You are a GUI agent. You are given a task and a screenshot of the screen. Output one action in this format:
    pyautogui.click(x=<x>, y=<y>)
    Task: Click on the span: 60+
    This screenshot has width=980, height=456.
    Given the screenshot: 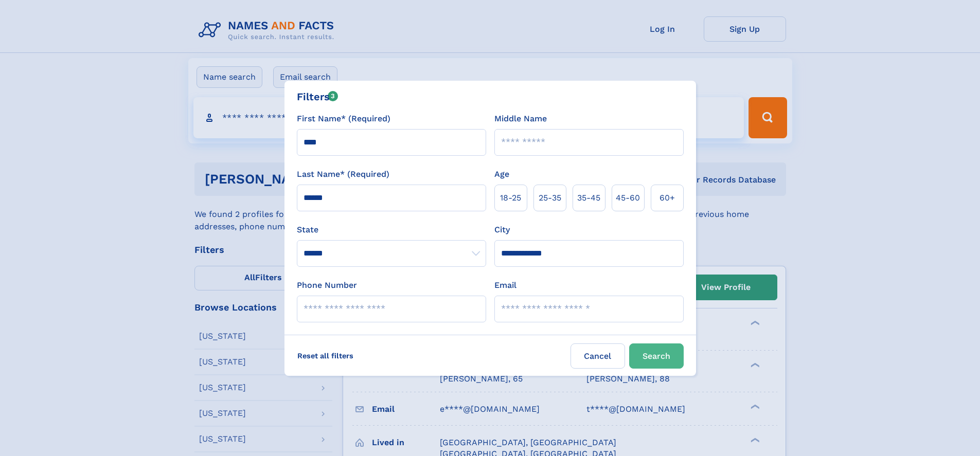 What is the action you would take?
    pyautogui.click(x=667, y=198)
    